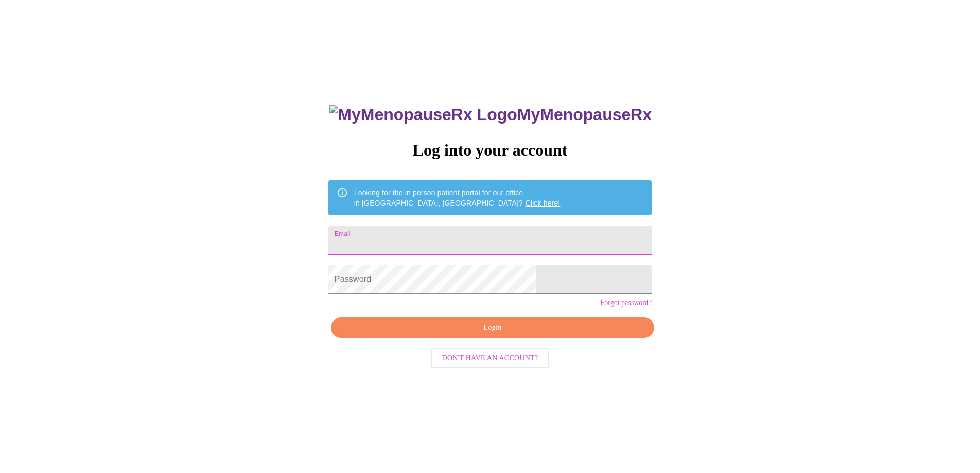 The width and height of the screenshot is (980, 473). What do you see at coordinates (490, 358) in the screenshot?
I see `button: Don't have an account?` at bounding box center [490, 358].